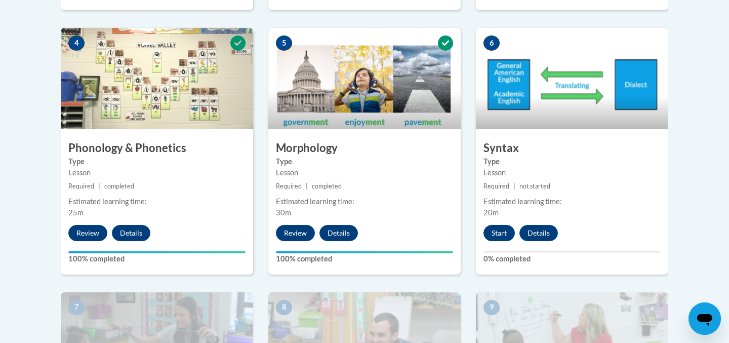 The width and height of the screenshot is (729, 343). Describe the element at coordinates (491, 43) in the screenshot. I see `span: 6` at that location.